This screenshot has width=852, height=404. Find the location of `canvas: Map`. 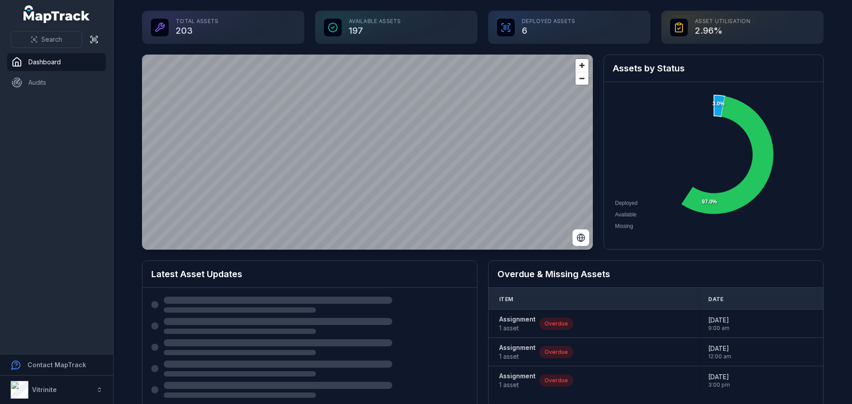

canvas: Map is located at coordinates (368, 152).